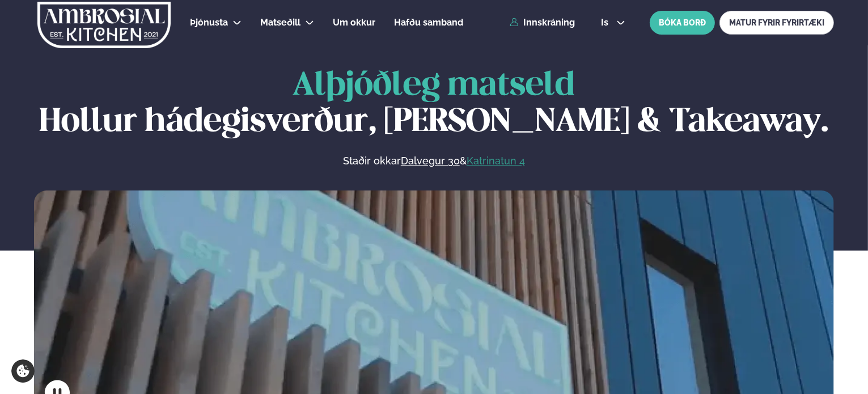 Image resolution: width=868 pixels, height=394 pixels. I want to click on a: Hafðu samband, so click(428, 23).